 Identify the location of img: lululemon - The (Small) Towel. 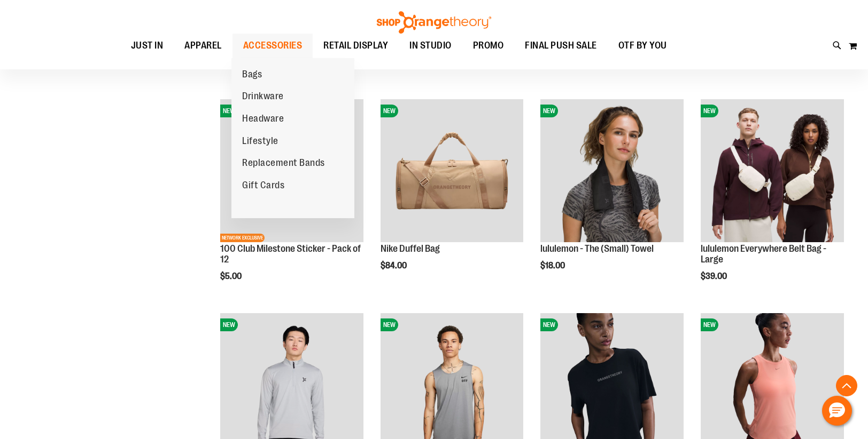
(612, 171).